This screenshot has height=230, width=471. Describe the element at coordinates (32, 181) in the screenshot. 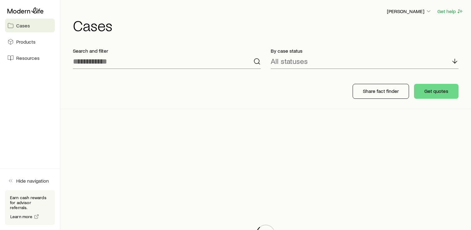

I see `span: Hide navigation` at that location.